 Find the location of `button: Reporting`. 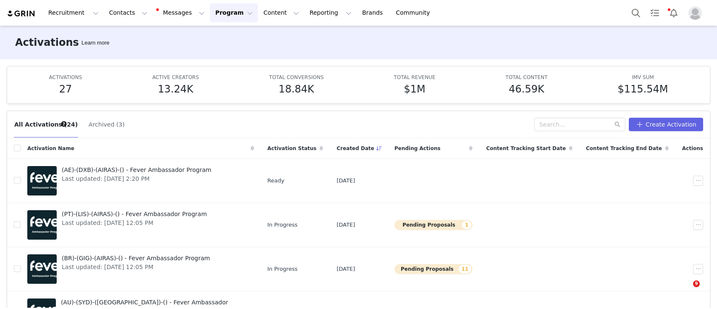

button: Reporting is located at coordinates (331, 13).